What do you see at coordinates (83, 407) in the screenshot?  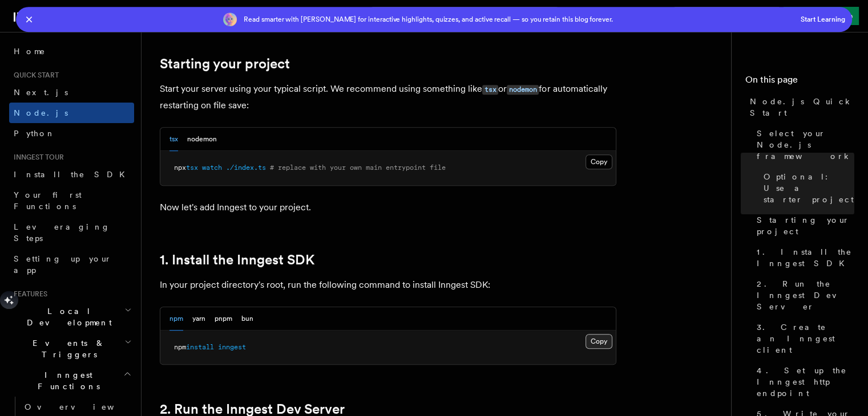 I see `span: Overview` at bounding box center [83, 407].